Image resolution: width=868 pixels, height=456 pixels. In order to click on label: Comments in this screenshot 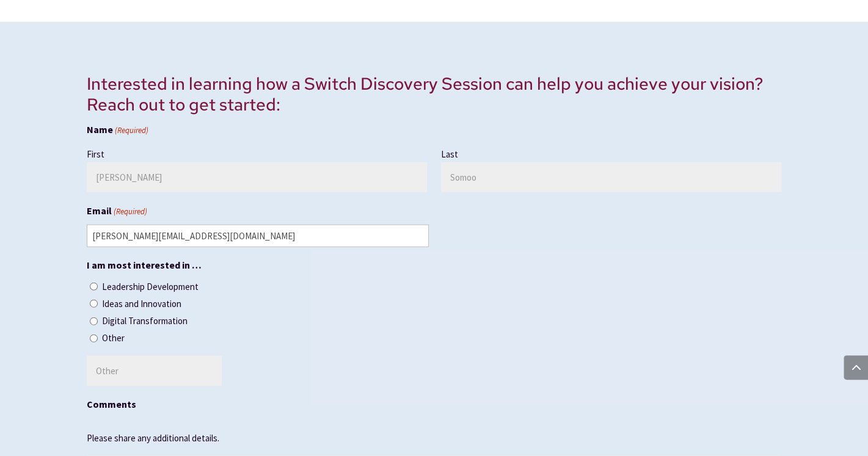, I will do `click(111, 404)`.